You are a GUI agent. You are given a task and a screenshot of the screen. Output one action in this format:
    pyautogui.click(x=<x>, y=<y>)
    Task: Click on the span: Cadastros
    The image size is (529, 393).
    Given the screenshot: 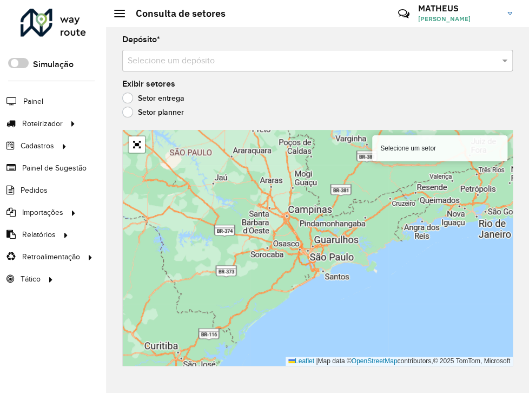 What is the action you would take?
    pyautogui.click(x=37, y=146)
    